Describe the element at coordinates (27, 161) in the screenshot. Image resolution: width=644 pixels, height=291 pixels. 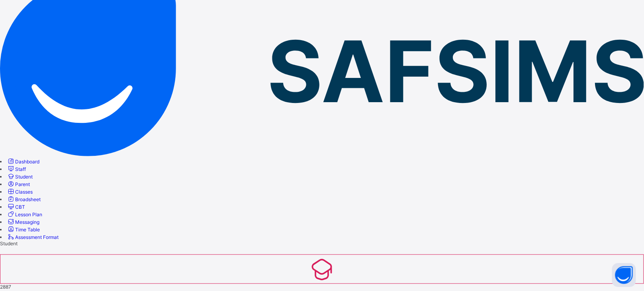
I see `span: Dashboard` at that location.